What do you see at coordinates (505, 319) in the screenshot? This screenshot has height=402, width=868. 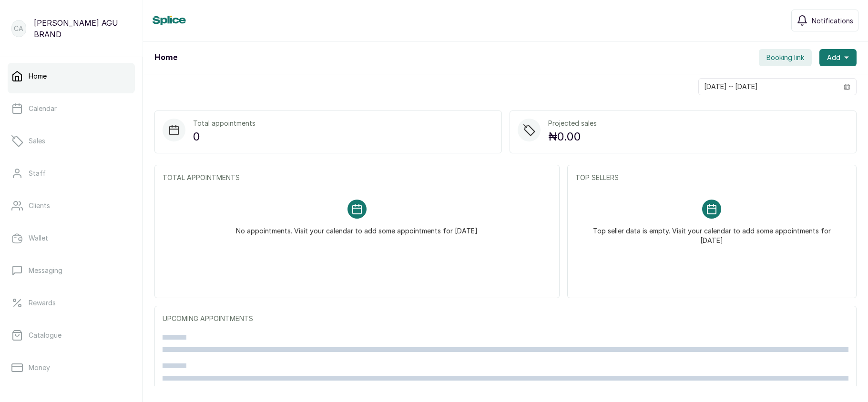 I see `p: UPCOMING APPOINTMENTS` at bounding box center [505, 319].